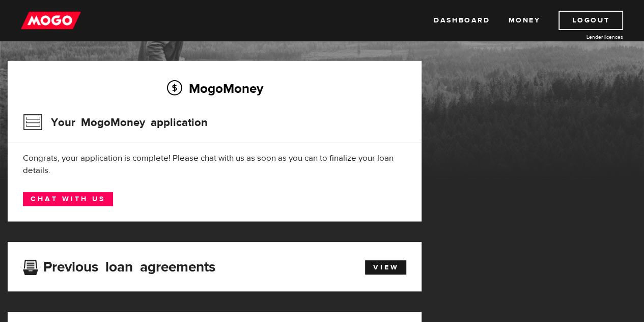  I want to click on h3: Your MogoMoney application, so click(115, 122).